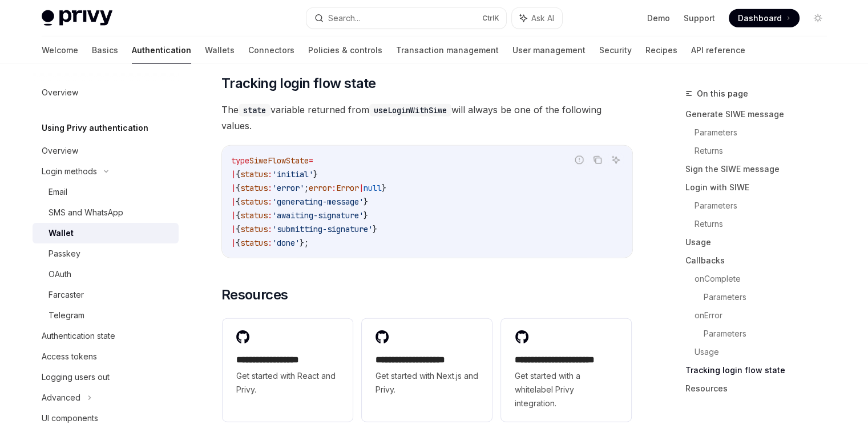  What do you see at coordinates (254, 295) in the screenshot?
I see `span: Resources` at bounding box center [254, 295].